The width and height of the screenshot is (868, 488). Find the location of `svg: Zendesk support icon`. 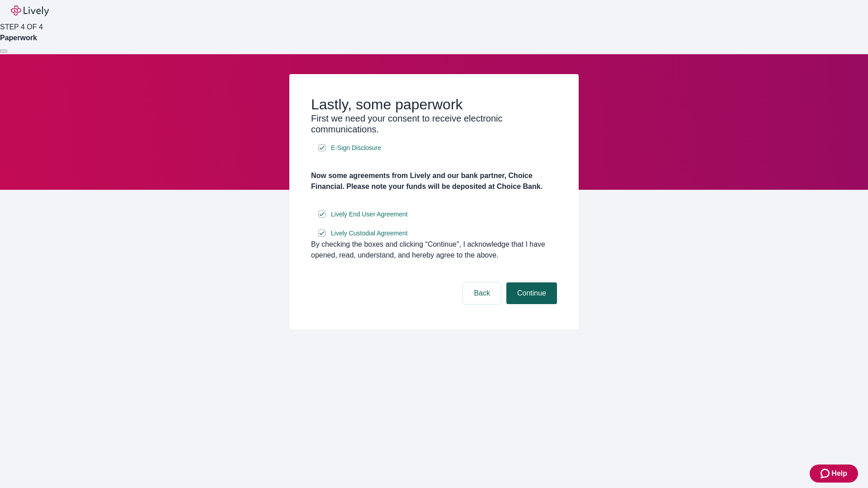

svg: Zendesk support icon is located at coordinates (826, 474).